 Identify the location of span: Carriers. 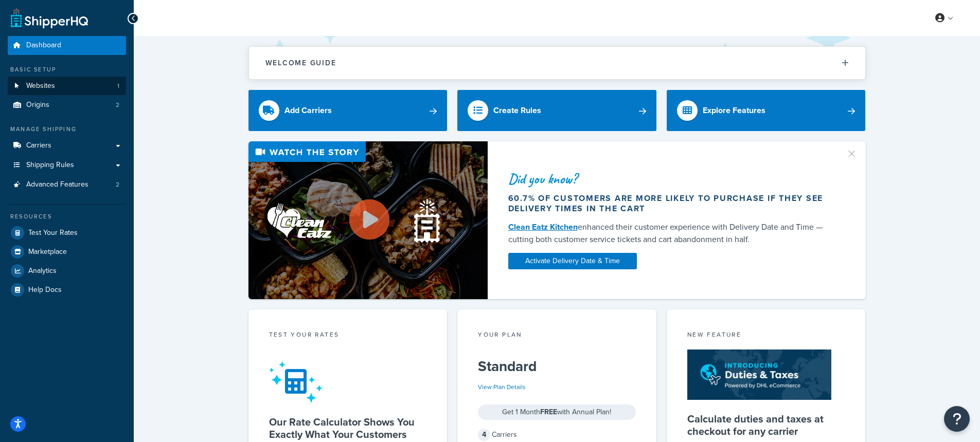
(39, 146).